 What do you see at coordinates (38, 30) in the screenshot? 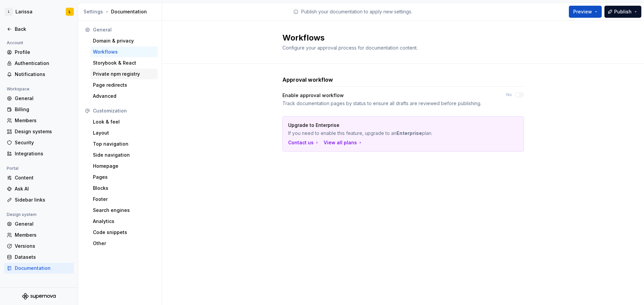
I see `a: Back` at bounding box center [38, 30].